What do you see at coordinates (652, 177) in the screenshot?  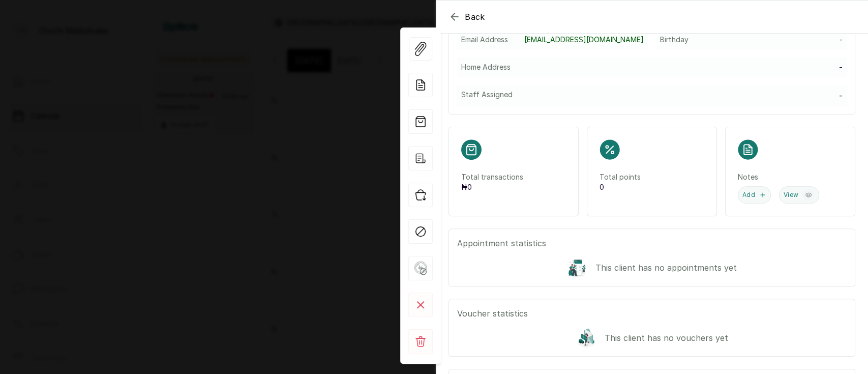 I see `p: Total points` at bounding box center [652, 177].